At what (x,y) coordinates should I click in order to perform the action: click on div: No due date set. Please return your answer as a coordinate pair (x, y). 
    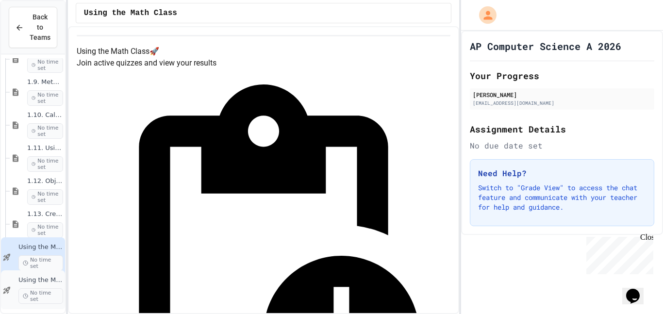
    Looking at the image, I should click on (562, 146).